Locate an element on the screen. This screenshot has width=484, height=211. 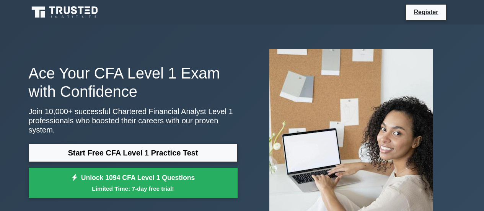
p: Join 10,000+ successful Chartered Financial Analyst Level 1 professionals who boosted their caree... is located at coordinates (133, 120).